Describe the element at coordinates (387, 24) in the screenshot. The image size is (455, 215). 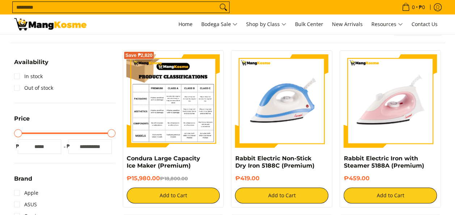
I see `a: Resources` at that location.